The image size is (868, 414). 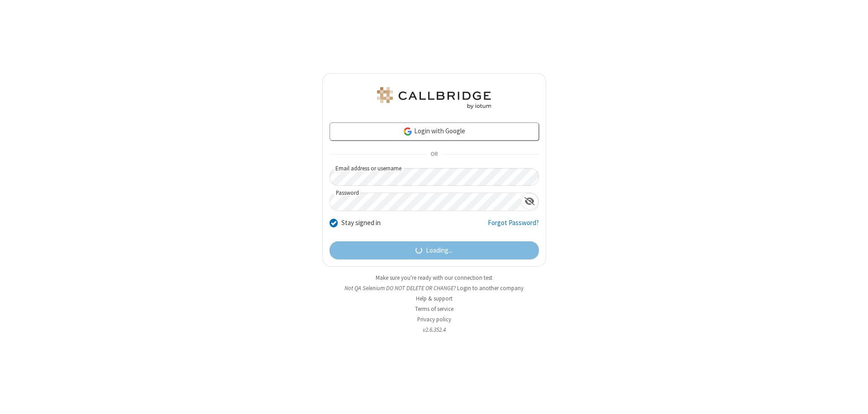 What do you see at coordinates (434, 298) in the screenshot?
I see `a: Help & support` at bounding box center [434, 298].